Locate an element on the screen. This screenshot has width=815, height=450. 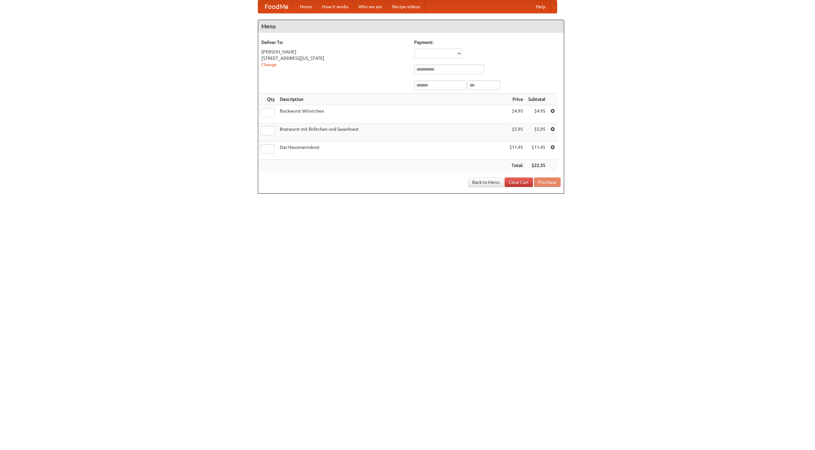
td: Bockwurst Würstchen is located at coordinates (392, 114).